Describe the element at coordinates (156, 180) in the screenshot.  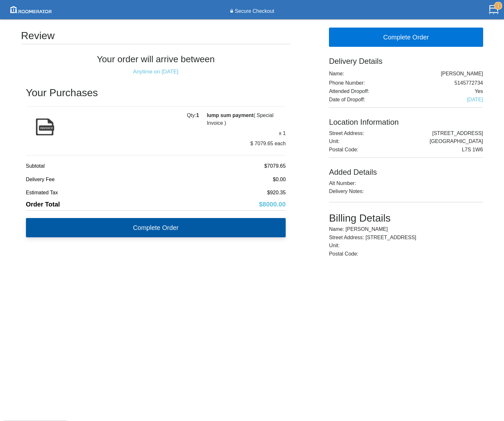
I see `h6: Delivery Fee` at that location.